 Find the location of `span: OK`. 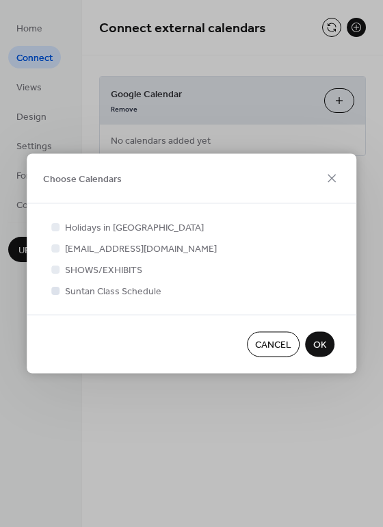

span: OK is located at coordinates (320, 345).